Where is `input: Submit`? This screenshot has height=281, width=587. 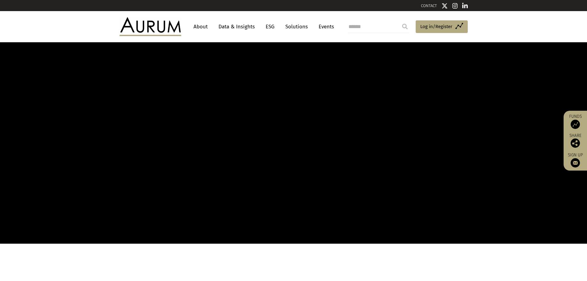
input: Submit is located at coordinates (405, 27).